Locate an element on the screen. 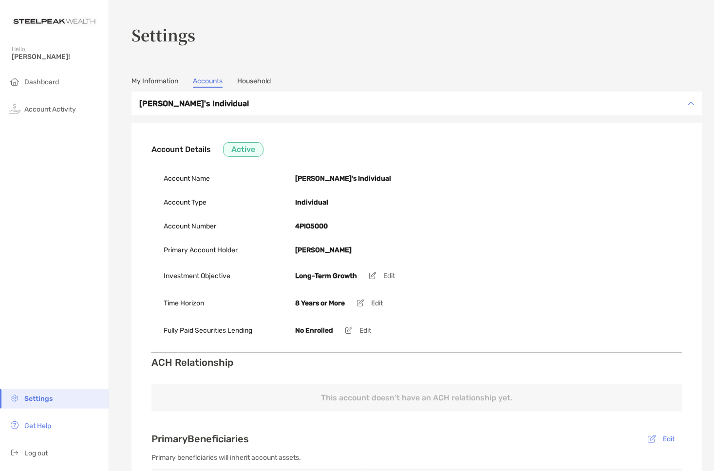 Image resolution: width=714 pixels, height=471 pixels. b: No Enrolled is located at coordinates (314, 330).